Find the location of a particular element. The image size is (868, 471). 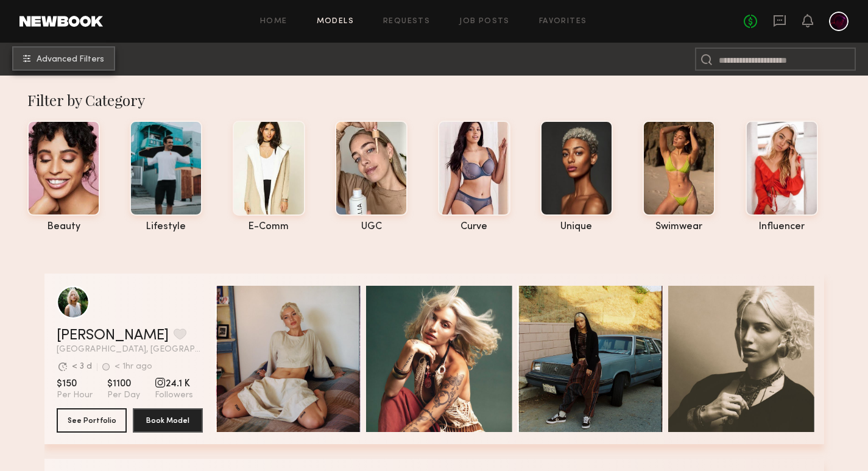

button: Advanced Filters is located at coordinates (63, 58).